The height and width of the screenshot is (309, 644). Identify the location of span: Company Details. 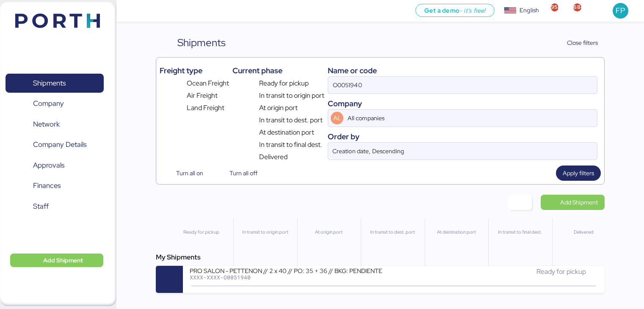
(60, 144).